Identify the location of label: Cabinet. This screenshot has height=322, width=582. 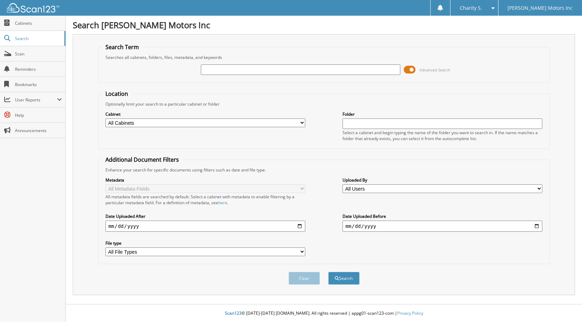
(205, 114).